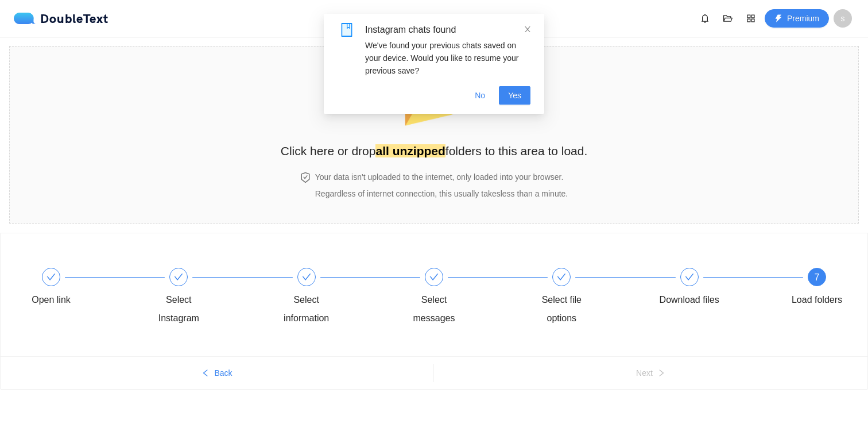 Image resolution: width=868 pixels, height=427 pixels. I want to click on div: DoubleText, so click(61, 18).